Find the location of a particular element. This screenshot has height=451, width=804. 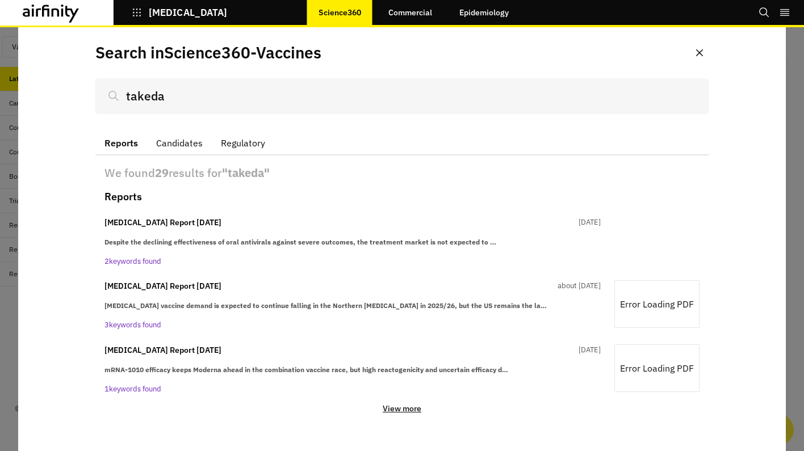

p: Search in Science360 - Vaccines is located at coordinates (208, 53).